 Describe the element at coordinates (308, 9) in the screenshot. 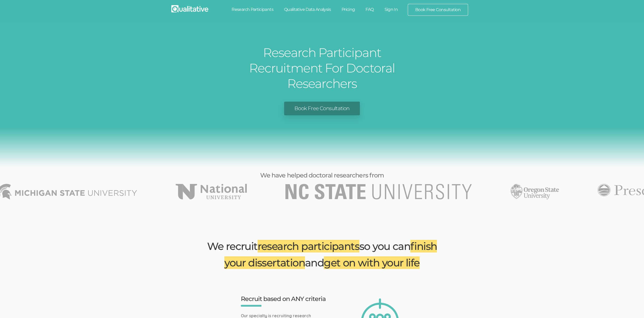

I see `a: Qualitative Data Analysis` at that location.